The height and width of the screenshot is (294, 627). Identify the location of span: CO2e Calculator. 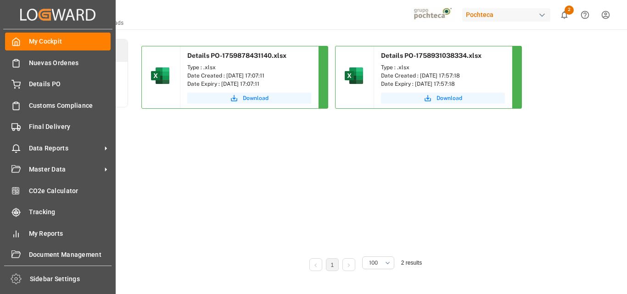
(70, 191).